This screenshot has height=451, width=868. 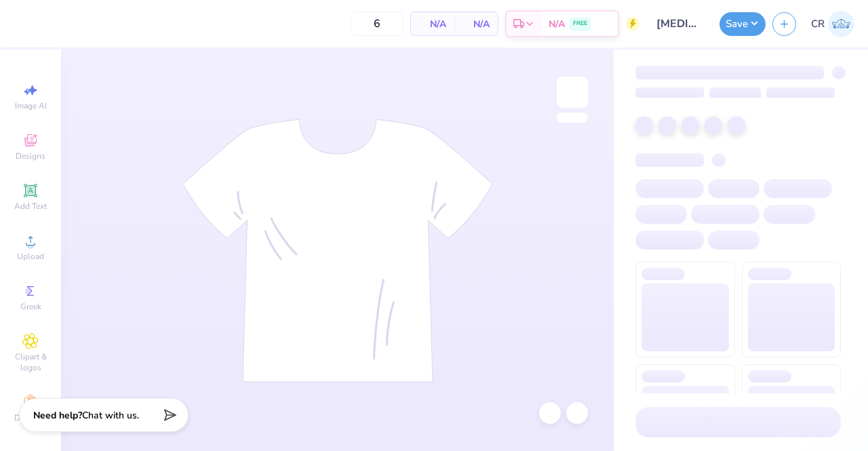 What do you see at coordinates (841, 23) in the screenshot?
I see `img: Conner Roberts` at bounding box center [841, 23].